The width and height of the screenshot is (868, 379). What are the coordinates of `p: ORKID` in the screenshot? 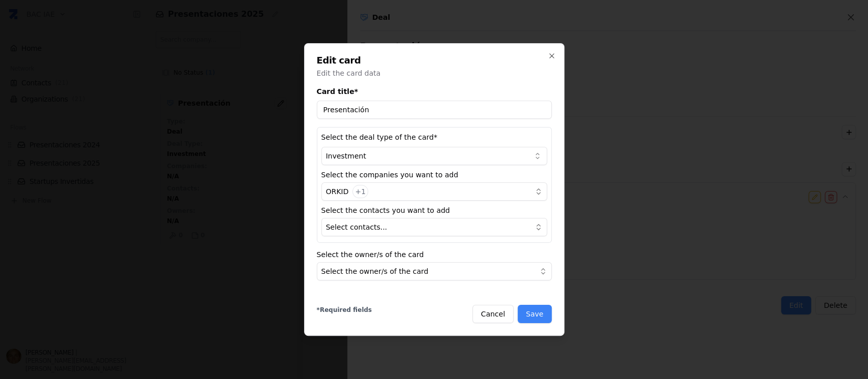 It's located at (337, 192).